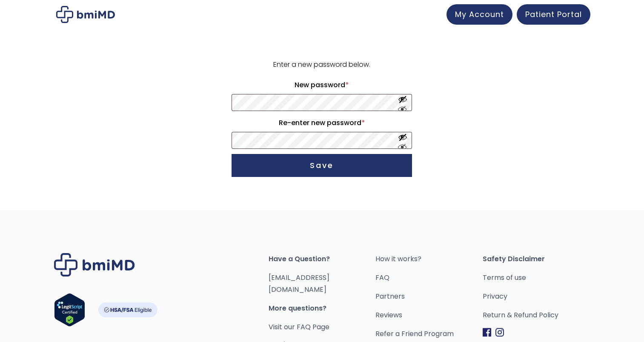  I want to click on a: Privacy, so click(536, 296).